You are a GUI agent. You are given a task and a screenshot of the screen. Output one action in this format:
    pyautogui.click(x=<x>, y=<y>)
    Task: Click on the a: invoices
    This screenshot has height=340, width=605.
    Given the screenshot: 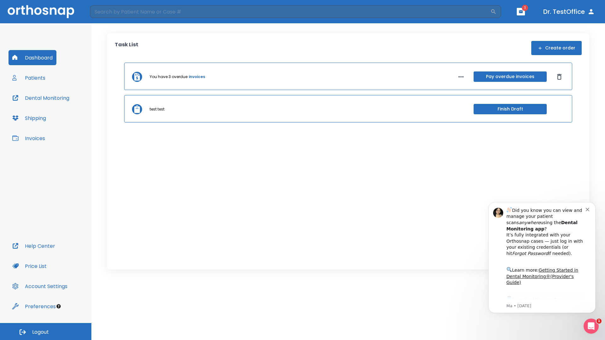 What is the action you would take?
    pyautogui.click(x=197, y=77)
    